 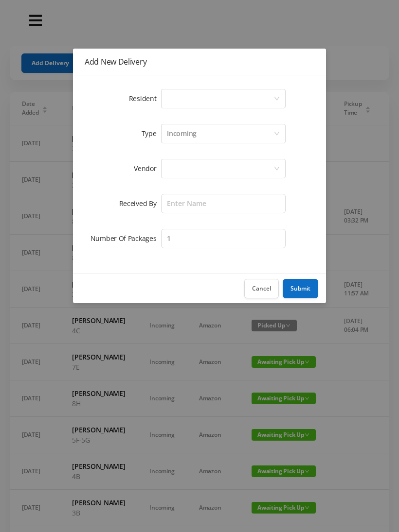 I want to click on form: Add New Delivery, so click(x=200, y=169).